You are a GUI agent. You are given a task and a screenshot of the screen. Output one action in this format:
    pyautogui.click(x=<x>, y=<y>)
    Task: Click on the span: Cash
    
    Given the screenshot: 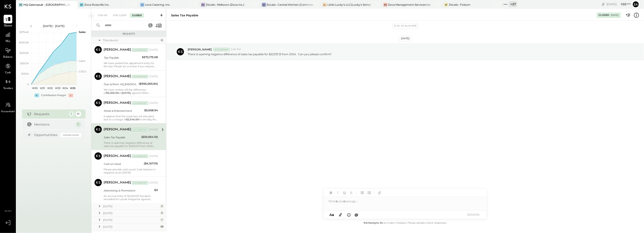 What is the action you would take?
    pyautogui.click(x=8, y=73)
    